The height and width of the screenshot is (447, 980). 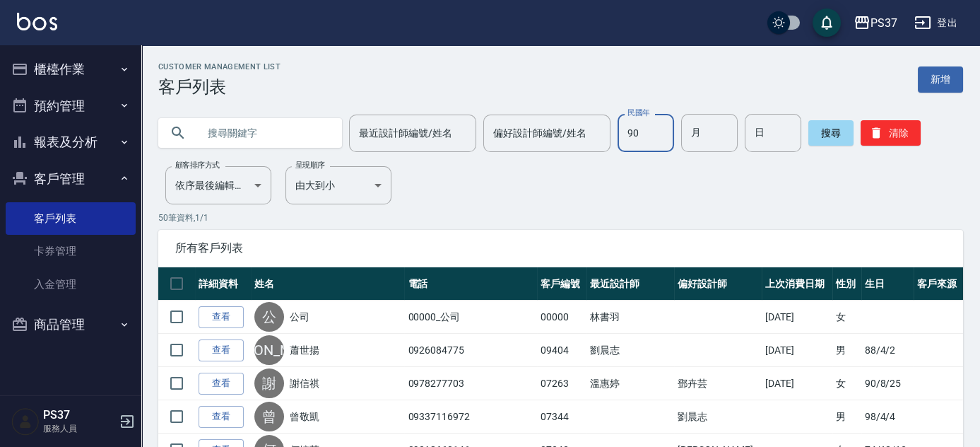 What do you see at coordinates (827, 22) in the screenshot?
I see `button: save` at bounding box center [827, 22].